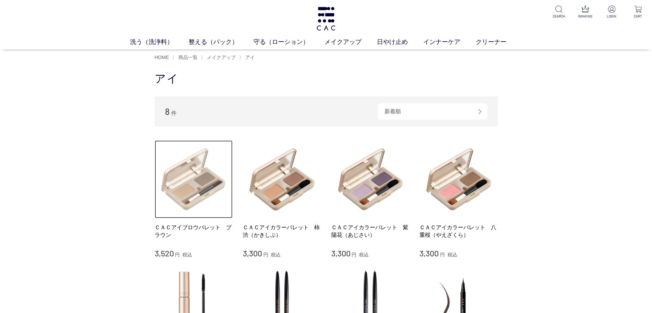 The height and width of the screenshot is (313, 652). Describe the element at coordinates (499, 42) in the screenshot. I see `a: クリーナー` at that location.